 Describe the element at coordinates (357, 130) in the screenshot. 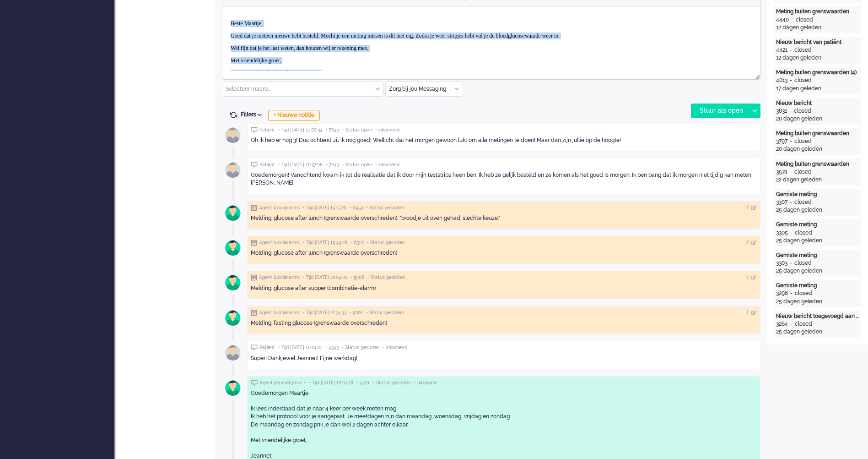

I see `span: • Status open` at that location.